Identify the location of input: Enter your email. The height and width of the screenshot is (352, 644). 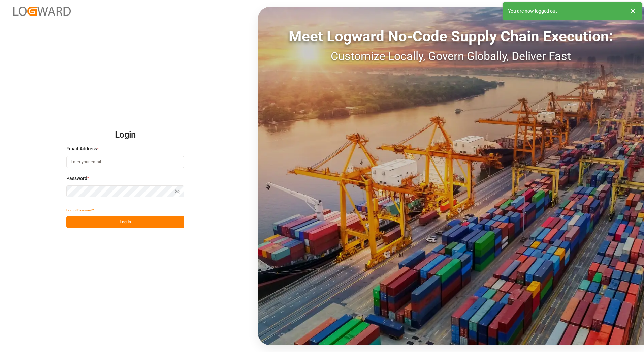
(125, 162).